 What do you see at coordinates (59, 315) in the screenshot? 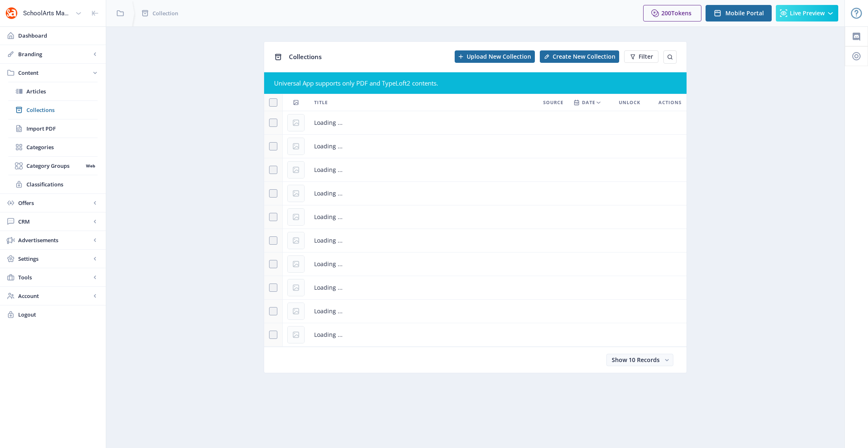
I see `span: Logout` at bounding box center [59, 315].